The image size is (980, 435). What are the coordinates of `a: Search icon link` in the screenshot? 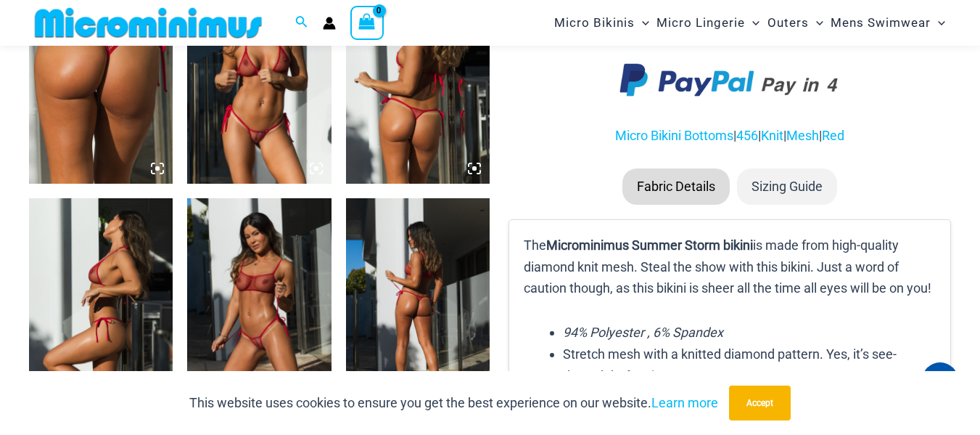 It's located at (302, 22).